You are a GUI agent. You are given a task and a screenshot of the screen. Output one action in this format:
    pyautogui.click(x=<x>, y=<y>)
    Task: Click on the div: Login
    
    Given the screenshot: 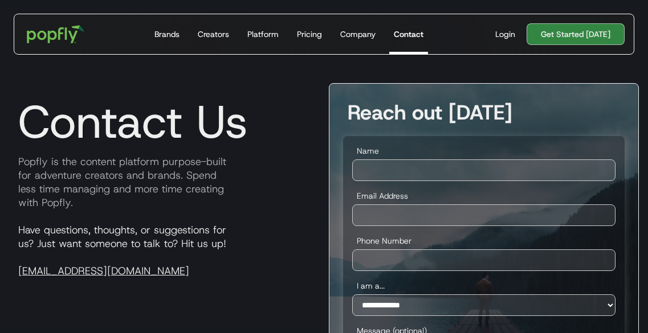 What is the action you would take?
    pyautogui.click(x=505, y=34)
    